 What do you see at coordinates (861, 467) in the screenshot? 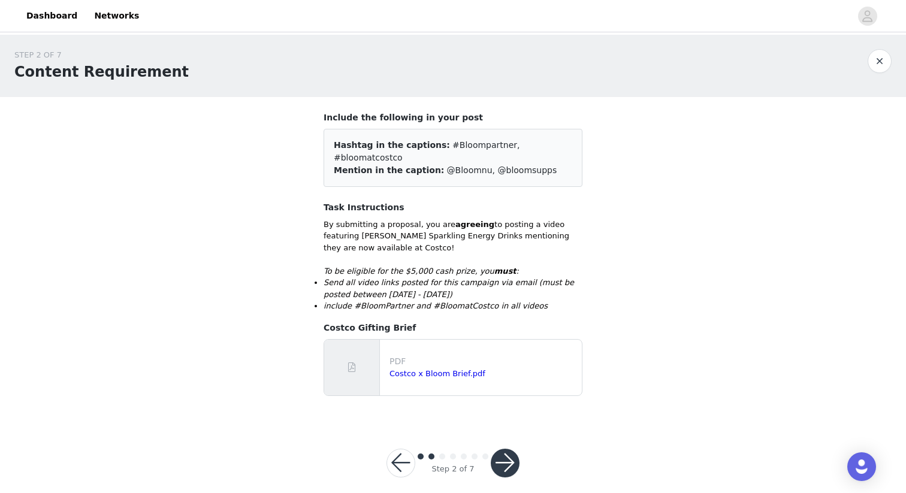
I see `div: Open Intercom Messenger` at bounding box center [861, 467].